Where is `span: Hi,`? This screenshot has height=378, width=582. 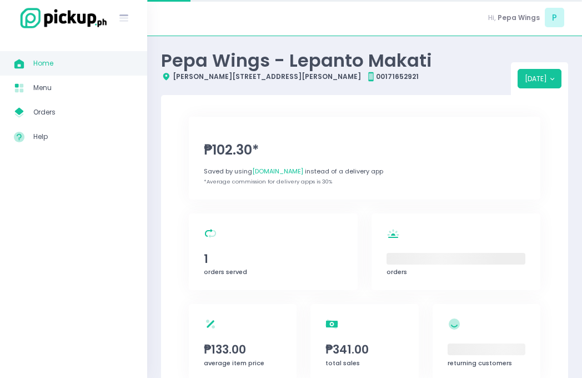 span: Hi, is located at coordinates (492, 18).